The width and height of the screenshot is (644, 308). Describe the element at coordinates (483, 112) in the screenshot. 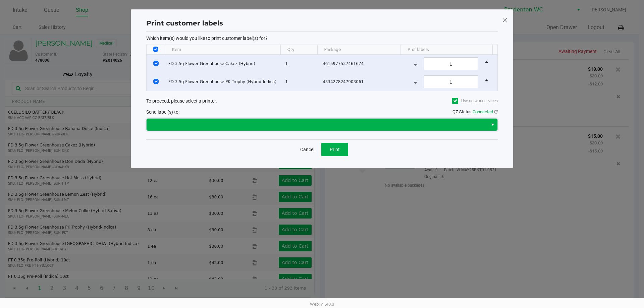

I see `span: Connected` at that location.